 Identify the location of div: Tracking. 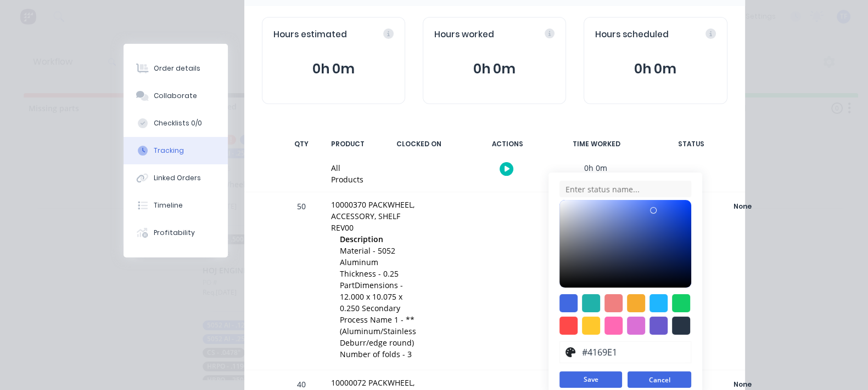
(168, 151).